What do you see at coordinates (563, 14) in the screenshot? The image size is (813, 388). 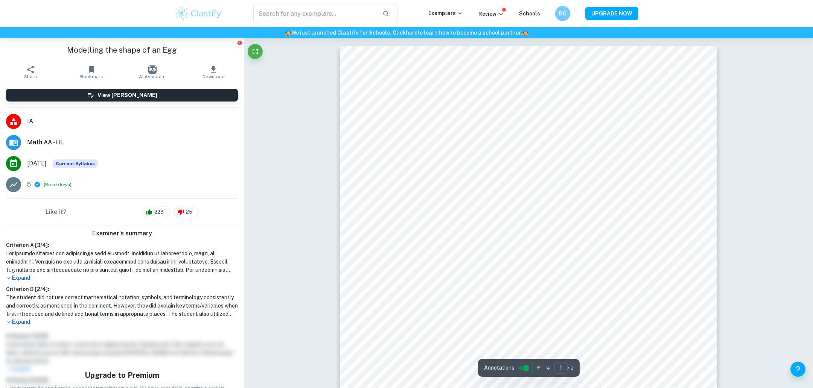 I see `h6: BC` at bounding box center [563, 14].